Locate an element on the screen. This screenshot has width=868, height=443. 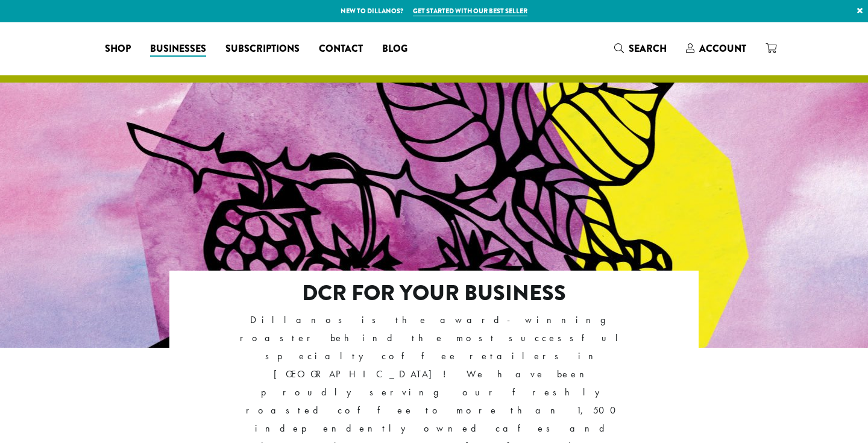
a: Shop is located at coordinates (118, 49).